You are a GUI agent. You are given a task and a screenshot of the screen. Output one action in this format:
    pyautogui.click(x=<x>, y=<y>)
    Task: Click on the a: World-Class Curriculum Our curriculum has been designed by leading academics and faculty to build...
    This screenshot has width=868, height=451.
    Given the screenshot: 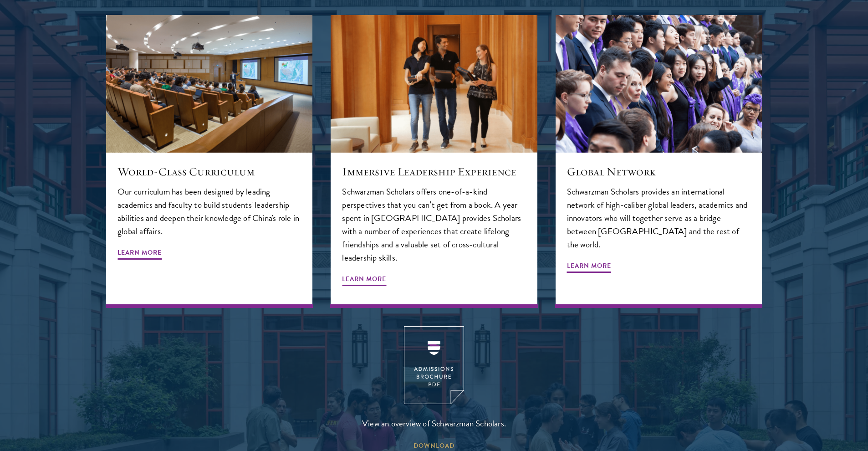 What is the action you would take?
    pyautogui.click(x=209, y=162)
    